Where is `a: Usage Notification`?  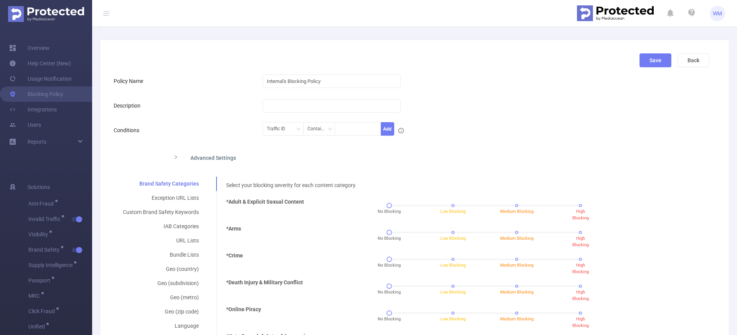
a: Usage Notification is located at coordinates (40, 79).